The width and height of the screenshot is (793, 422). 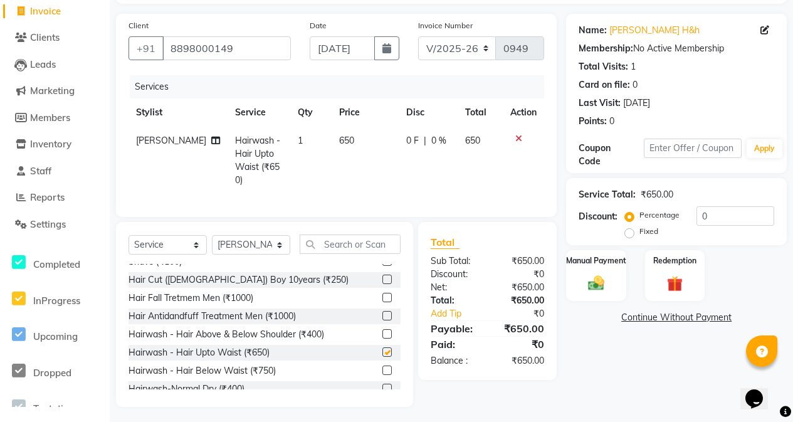 I want to click on th: Stylist, so click(x=178, y=112).